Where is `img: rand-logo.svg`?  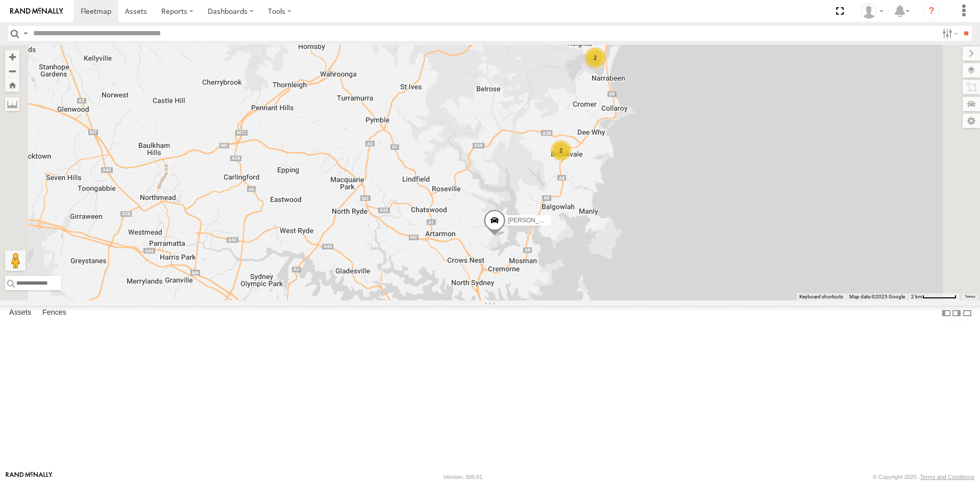 img: rand-logo.svg is located at coordinates (37, 11).